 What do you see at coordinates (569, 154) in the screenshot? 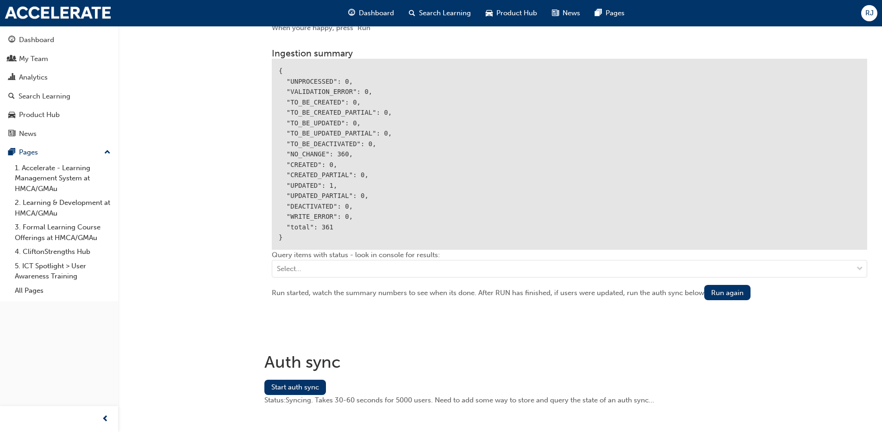
I see `div: { "UNPROCESSED": 0, "VALIDATION_ERROR": 0, "TO_BE_CREATED": 0, "TO_BE_CREATED_PARTIAL": 0, "TO_BE...` at bounding box center [569, 154].